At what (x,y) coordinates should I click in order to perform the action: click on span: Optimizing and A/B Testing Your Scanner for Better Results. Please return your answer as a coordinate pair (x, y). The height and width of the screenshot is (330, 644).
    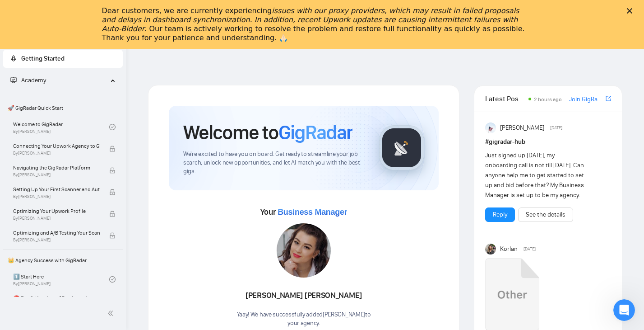
    Looking at the image, I should click on (57, 233).